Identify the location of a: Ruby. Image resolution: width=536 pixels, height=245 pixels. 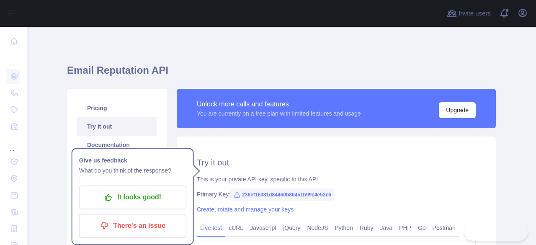
(366, 228).